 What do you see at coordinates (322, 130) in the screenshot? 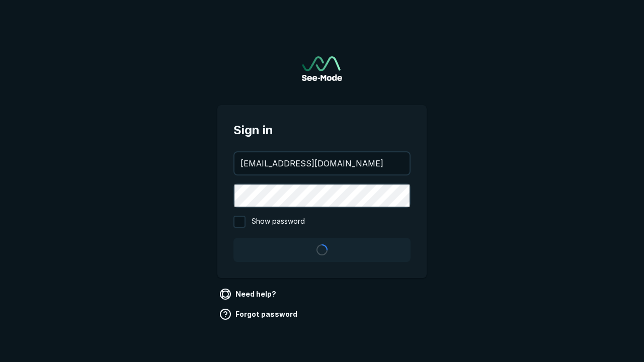
I see `span: Sign in` at bounding box center [322, 130].